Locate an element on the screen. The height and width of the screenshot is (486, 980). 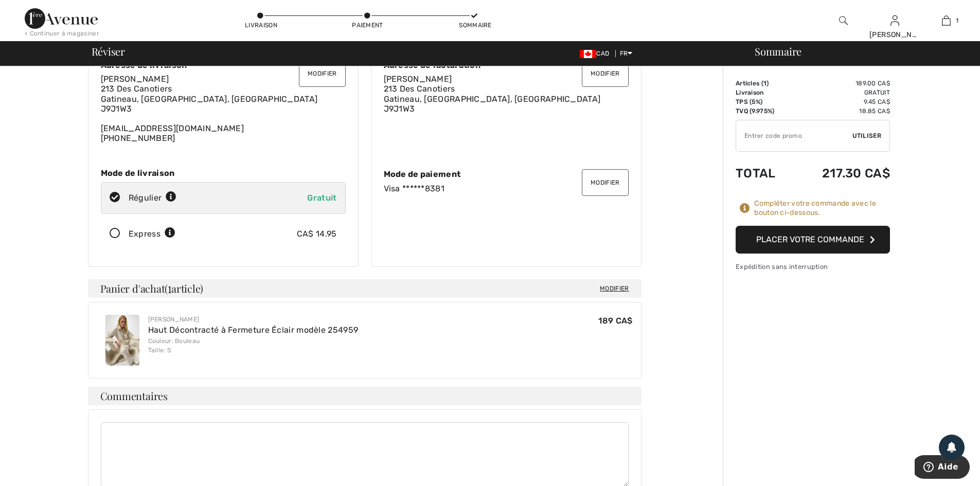
span: ( article) is located at coordinates (184, 288).